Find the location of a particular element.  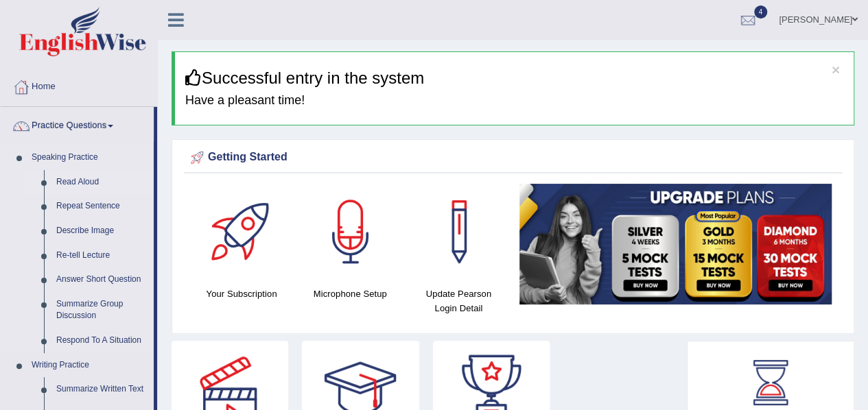

a: Re-tell Lecture is located at coordinates (101, 256).